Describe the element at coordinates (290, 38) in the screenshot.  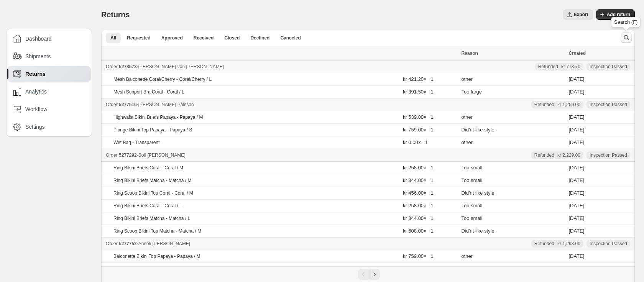
I see `span: Canceled` at that location.